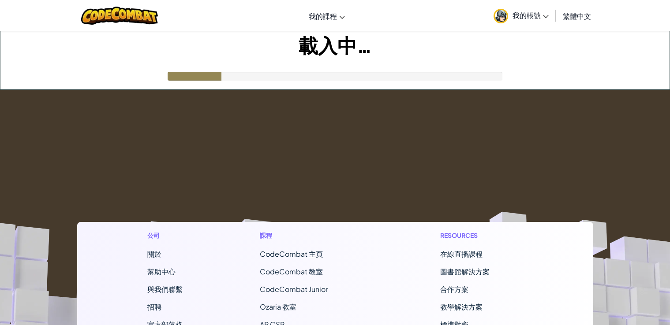 This screenshot has width=670, height=325. What do you see at coordinates (154, 307) in the screenshot?
I see `a: 招聘` at bounding box center [154, 307].